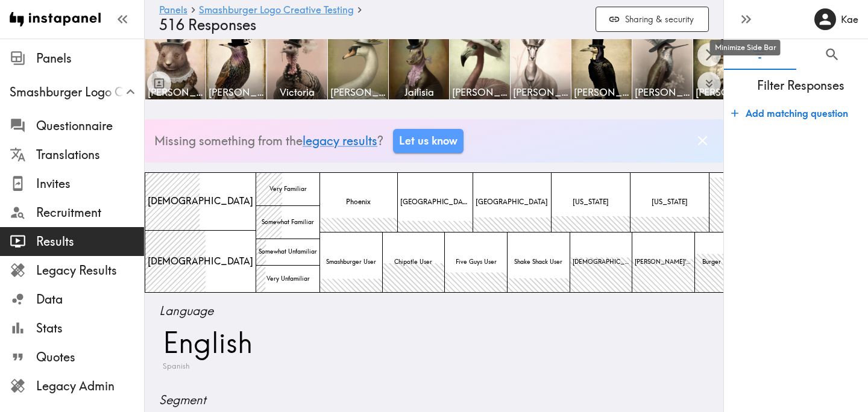  I want to click on div: Minimize Side Bar, so click(745, 48).